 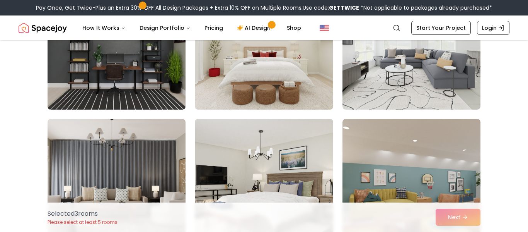 I want to click on div: Pay Once, Get Twice-Plus an Extra 30% OFF All Design Packages + Extra 10% OFF on Multiple Rooms., so click(x=264, y=8).